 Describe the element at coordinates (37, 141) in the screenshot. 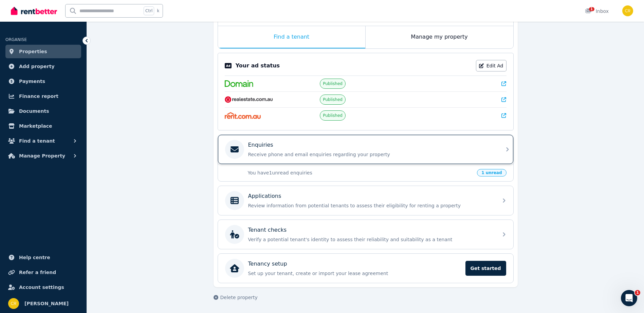

I see `span: Find a tenant` at that location.